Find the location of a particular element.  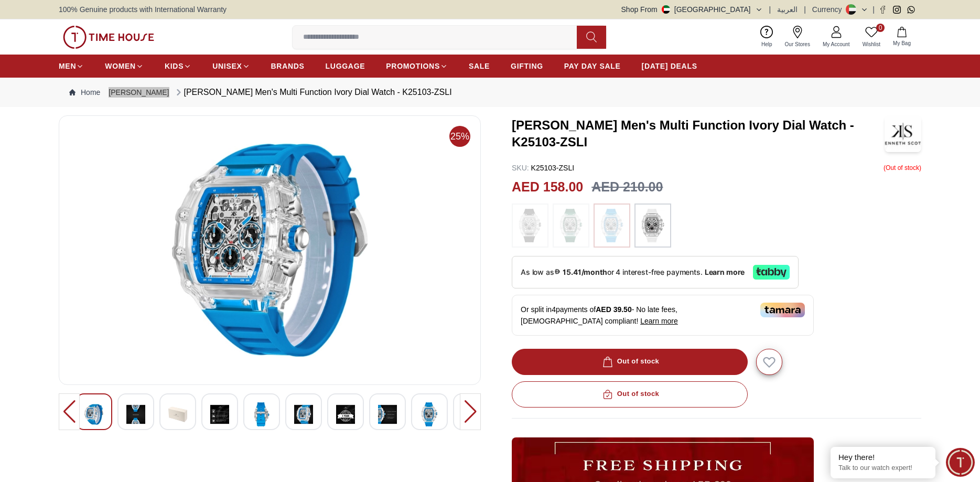

a: Home is located at coordinates (85, 93).